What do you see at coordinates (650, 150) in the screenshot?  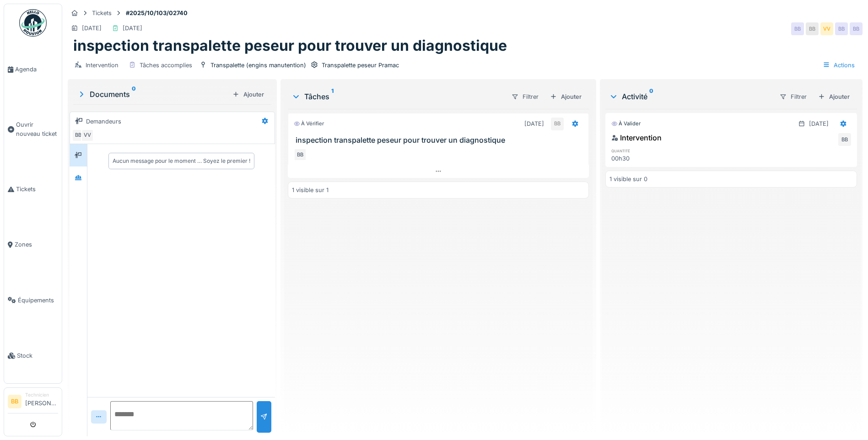 I see `h6: quantité` at bounding box center [650, 150].